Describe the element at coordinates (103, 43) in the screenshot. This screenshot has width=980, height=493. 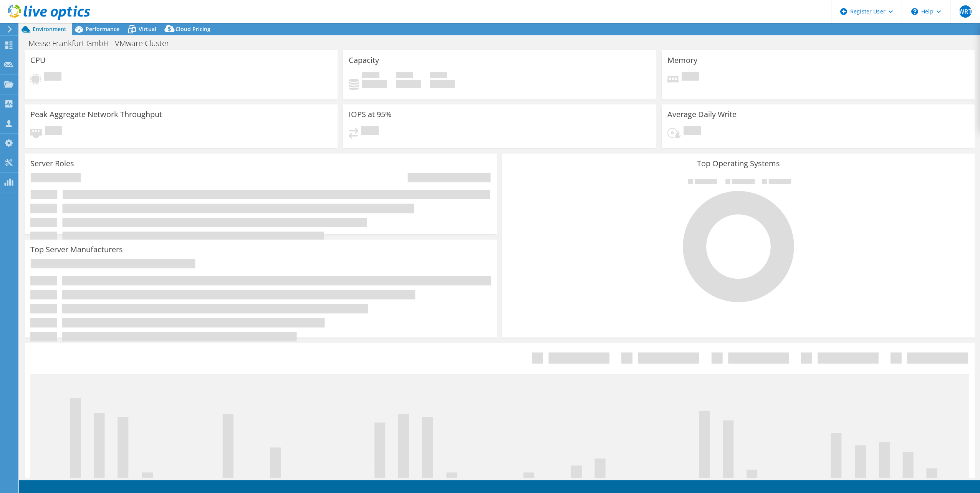
I see `h1: Messe Frankfurt GmbH - VMware Cluster` at that location.